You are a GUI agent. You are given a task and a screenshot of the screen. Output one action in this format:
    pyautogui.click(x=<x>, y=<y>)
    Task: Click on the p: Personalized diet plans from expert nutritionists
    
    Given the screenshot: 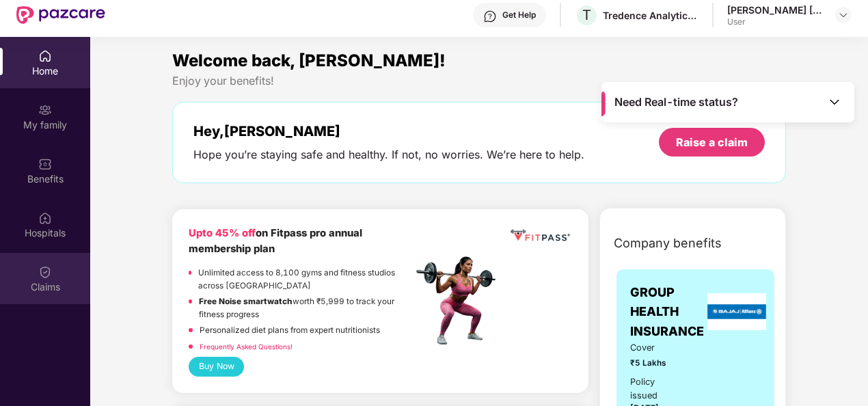 What is the action you would take?
    pyautogui.click(x=290, y=330)
    